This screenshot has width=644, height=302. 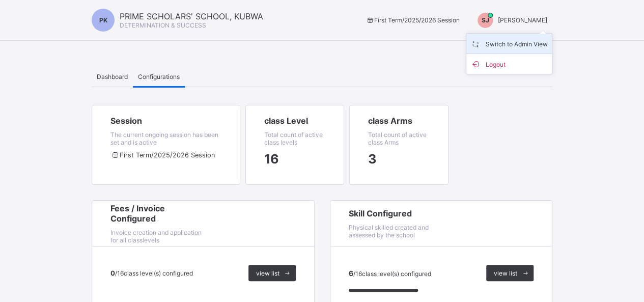 I want to click on span: Skill Configured, so click(x=395, y=213).